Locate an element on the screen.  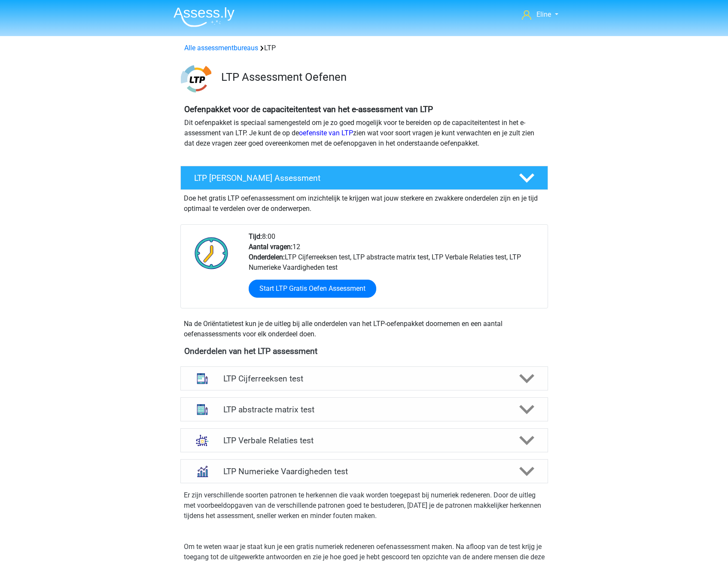
a: numeriek redeneren LTP Numerieke Vaardigheden test is located at coordinates (364, 471).